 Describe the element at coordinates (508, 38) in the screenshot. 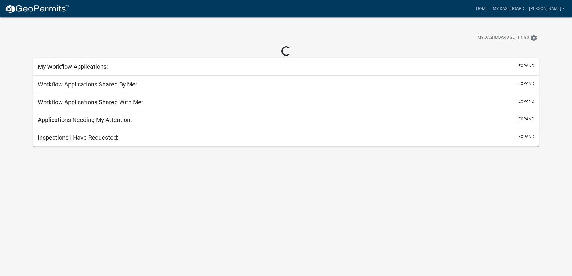

I see `button: My Dashboard Settingssettings` at that location.